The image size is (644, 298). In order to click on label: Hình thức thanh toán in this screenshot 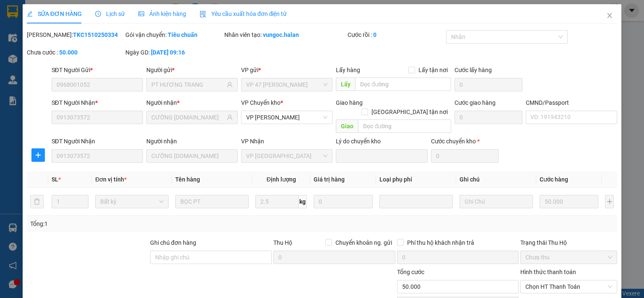, I will do `click(548, 272)`.